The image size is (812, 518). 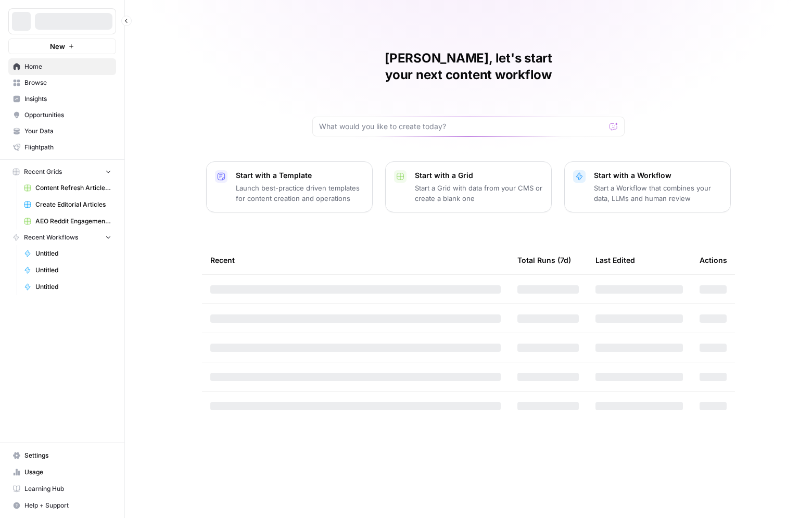 I want to click on a: Learning Hub, so click(x=62, y=489).